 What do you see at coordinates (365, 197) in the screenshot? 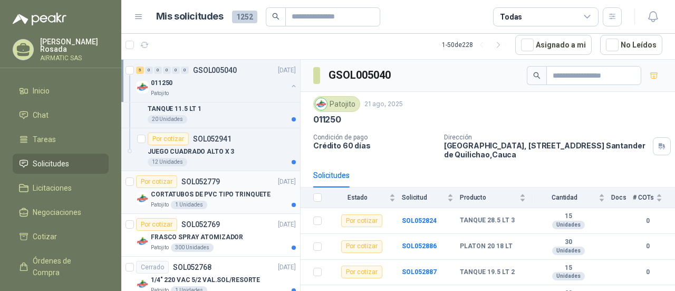
I see `th: Estado` at bounding box center [365, 197].